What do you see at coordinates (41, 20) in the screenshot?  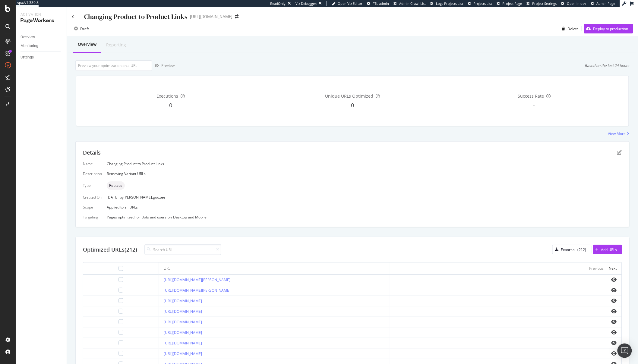 I see `div: PageWorkers` at bounding box center [41, 20].